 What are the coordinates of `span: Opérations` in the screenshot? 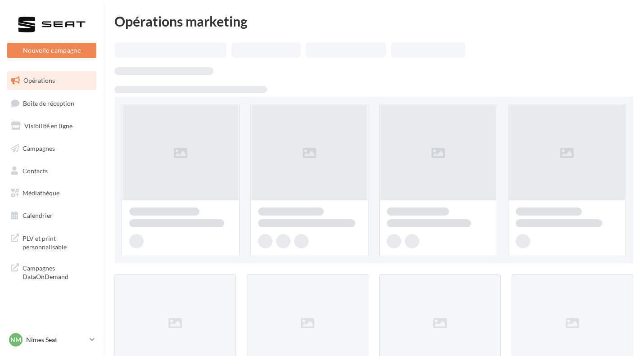 It's located at (39, 80).